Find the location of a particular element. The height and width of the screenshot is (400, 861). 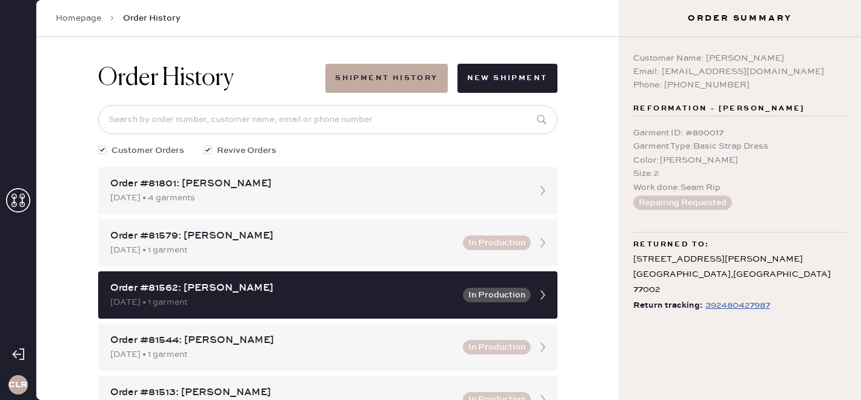

h3: Order Summary is located at coordinates (740, 18).